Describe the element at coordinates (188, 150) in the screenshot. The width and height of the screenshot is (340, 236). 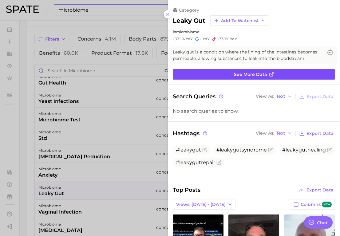
I see `span: #leakygut` at that location.